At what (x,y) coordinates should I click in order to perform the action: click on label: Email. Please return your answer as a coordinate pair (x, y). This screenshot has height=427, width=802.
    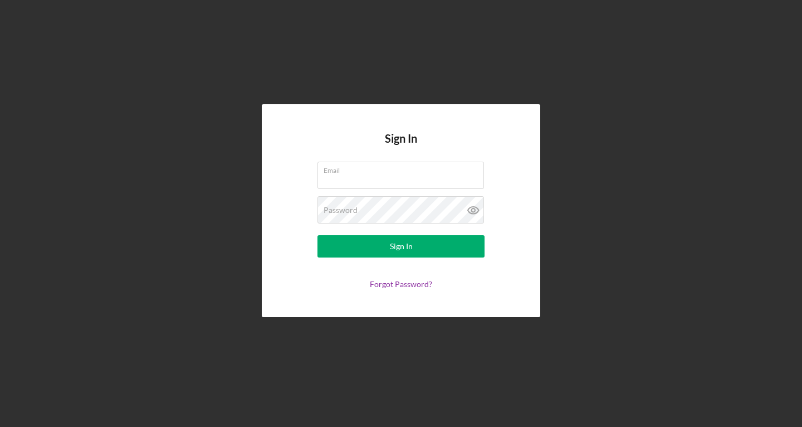
    Looking at the image, I should click on (404, 168).